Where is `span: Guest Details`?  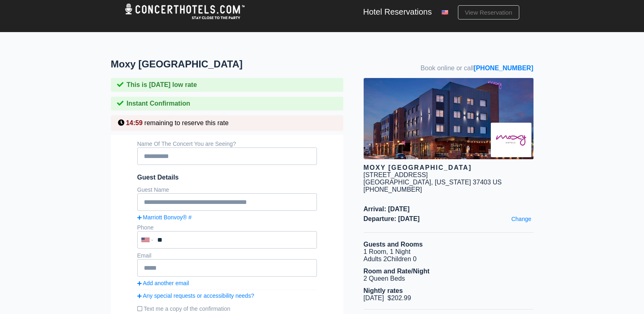 span: Guest Details is located at coordinates (227, 177).